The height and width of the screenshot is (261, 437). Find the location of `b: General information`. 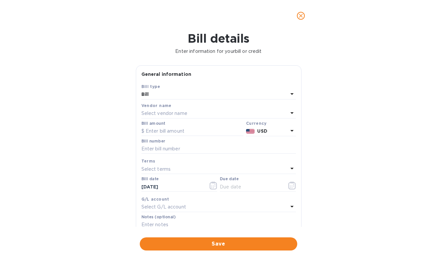

b: General information is located at coordinates (166, 74).